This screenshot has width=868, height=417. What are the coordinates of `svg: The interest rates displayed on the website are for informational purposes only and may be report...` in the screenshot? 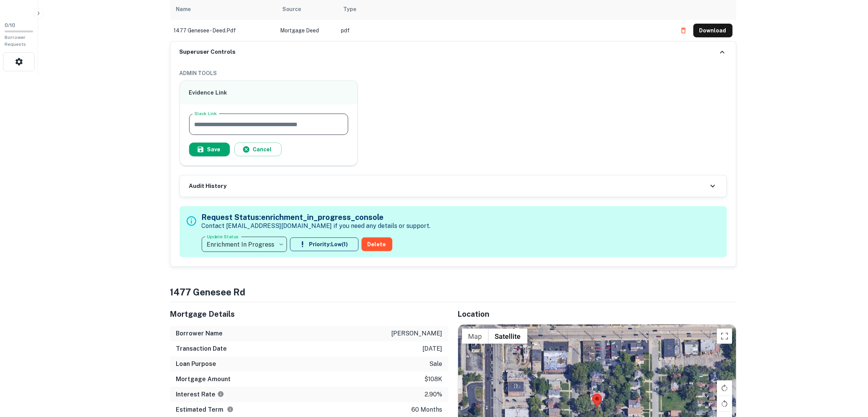 It's located at (221, 394).